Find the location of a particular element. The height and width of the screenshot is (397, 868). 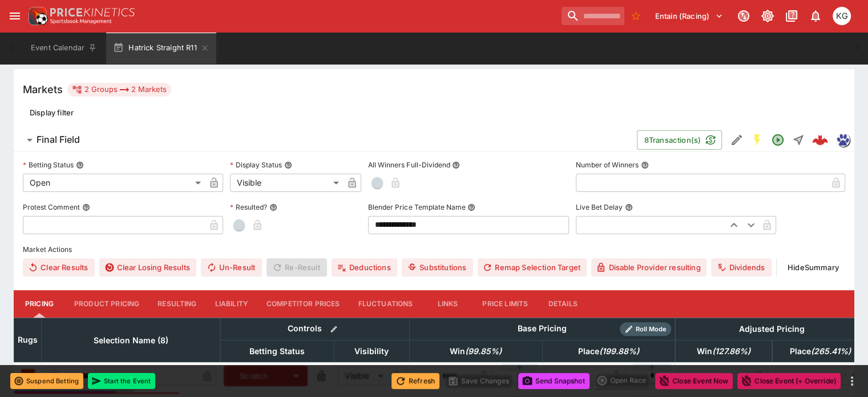

span: Win(127.86%) is located at coordinates (724, 351).